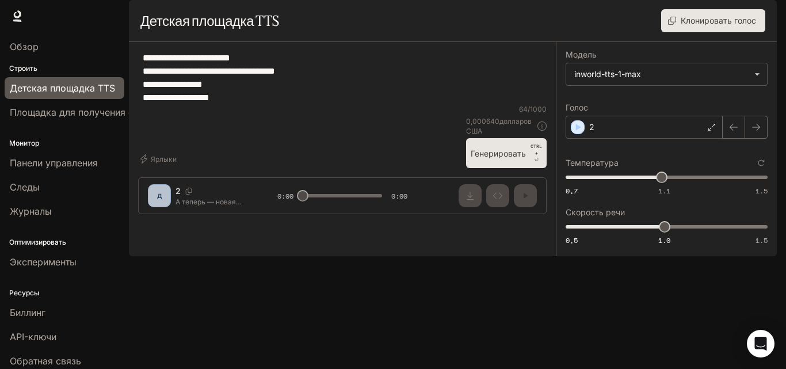  I want to click on button: Клонировать голос, so click(713, 21).